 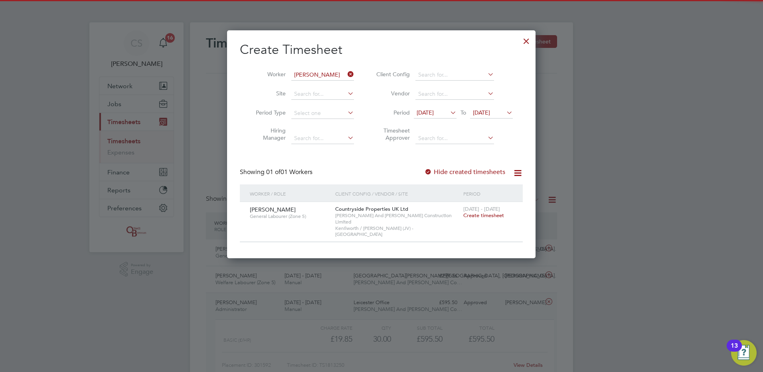 What do you see at coordinates (268, 74) in the screenshot?
I see `label: Worker` at bounding box center [268, 74].